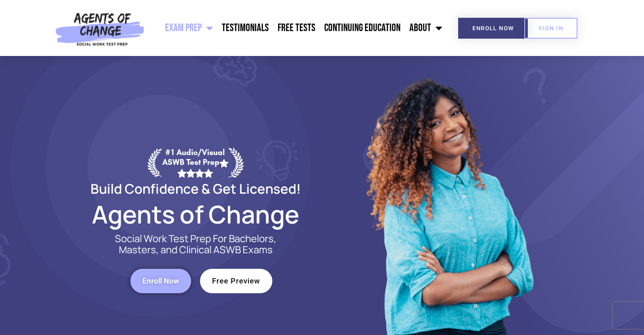 This screenshot has height=335, width=644. I want to click on a: Continuing Education, so click(362, 28).